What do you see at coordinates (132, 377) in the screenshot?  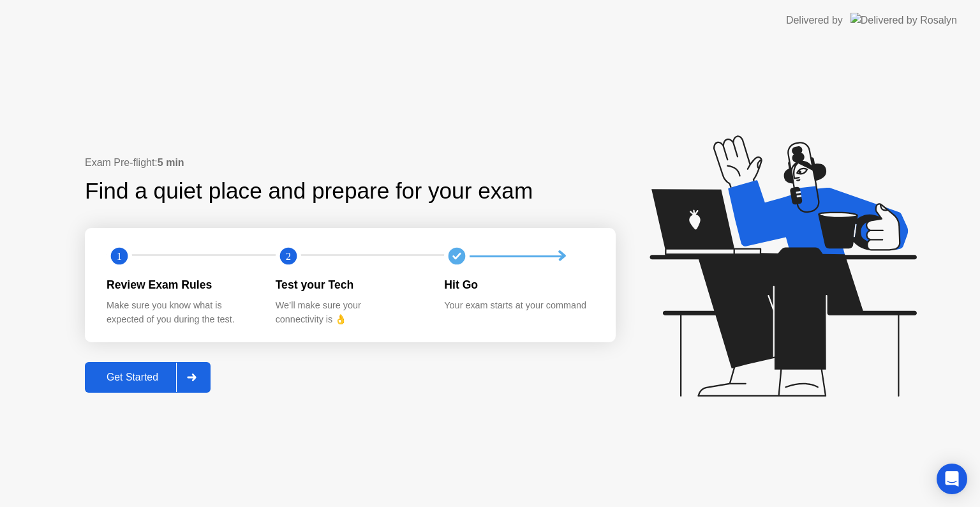 I see `div: Get Started` at bounding box center [132, 377].